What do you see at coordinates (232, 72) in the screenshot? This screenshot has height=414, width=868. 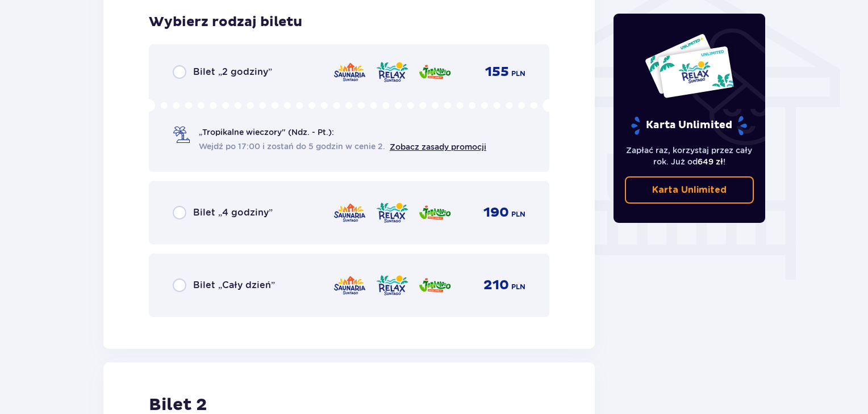 I see `span: Bilet „2 godziny”` at bounding box center [232, 72].